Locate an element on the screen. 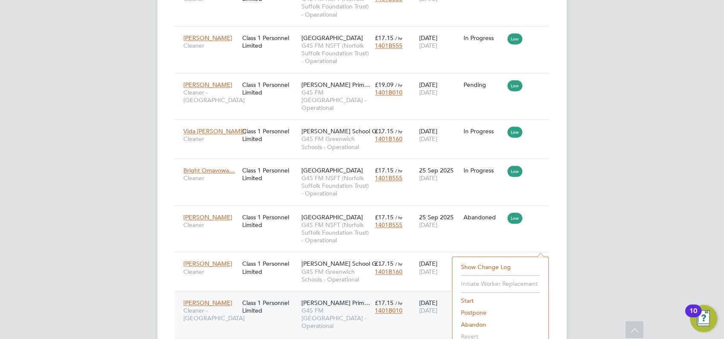 This screenshot has height=339, width=724. li: Initiate Worker Replacement is located at coordinates (500, 284).